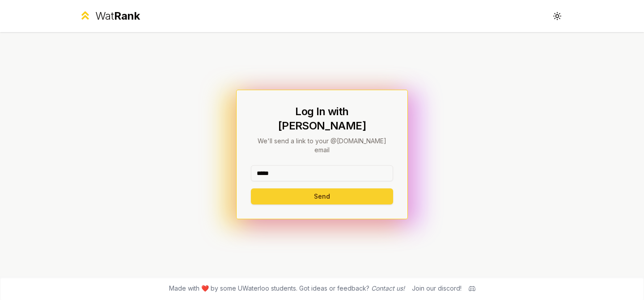  I want to click on div: Wat, so click(118, 16).